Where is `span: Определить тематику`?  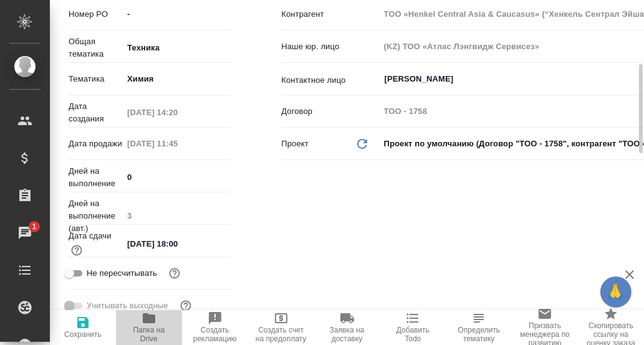
span: Определить тематику is located at coordinates (479, 334).